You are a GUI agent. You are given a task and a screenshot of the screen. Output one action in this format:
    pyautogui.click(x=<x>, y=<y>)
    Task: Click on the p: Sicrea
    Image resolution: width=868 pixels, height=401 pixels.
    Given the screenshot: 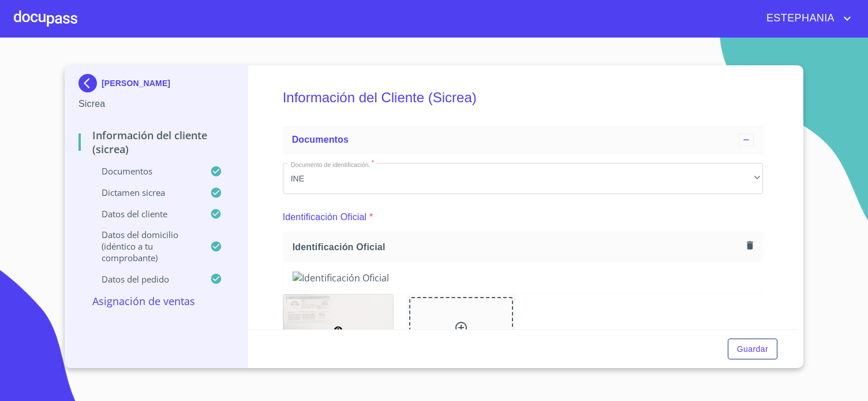 What is the action you would take?
    pyautogui.click(x=155, y=104)
    